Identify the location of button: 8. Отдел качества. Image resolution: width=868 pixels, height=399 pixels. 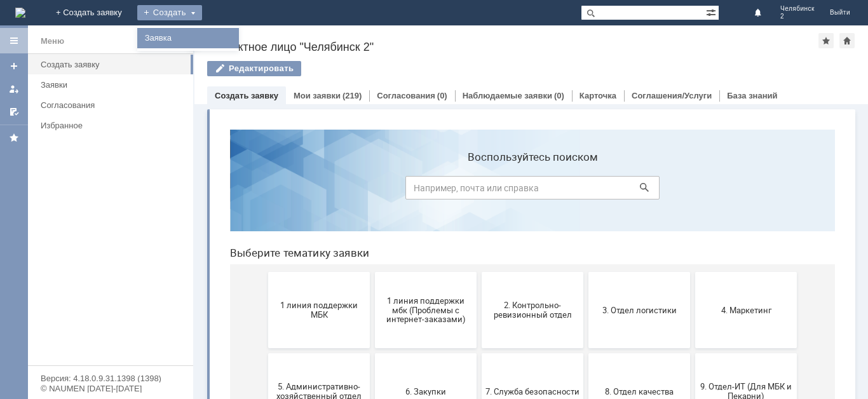
(420, 272).